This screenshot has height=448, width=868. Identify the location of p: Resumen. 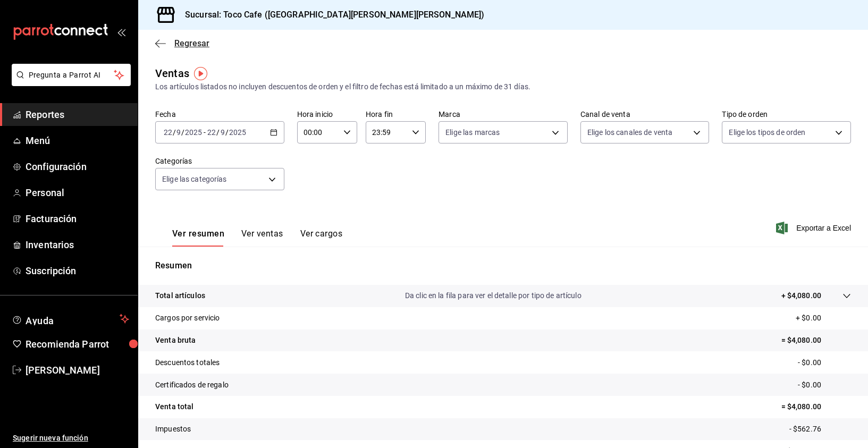
(502, 266).